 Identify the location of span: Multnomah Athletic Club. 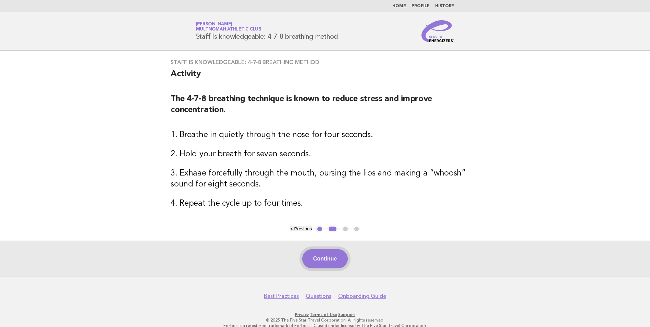
(228, 29).